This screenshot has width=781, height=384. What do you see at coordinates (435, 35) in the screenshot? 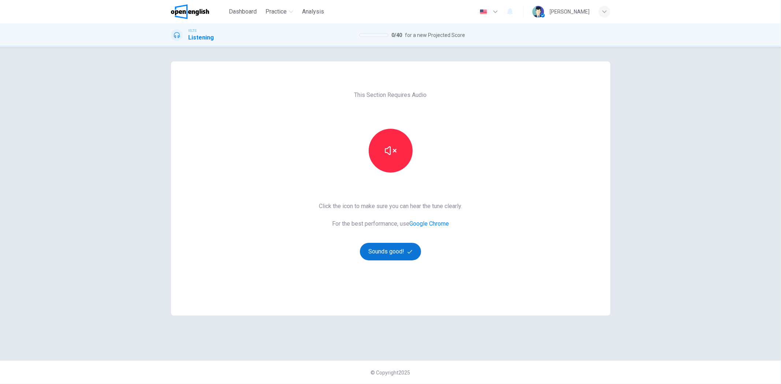
I see `span: for a new Projected Score` at bounding box center [435, 35].